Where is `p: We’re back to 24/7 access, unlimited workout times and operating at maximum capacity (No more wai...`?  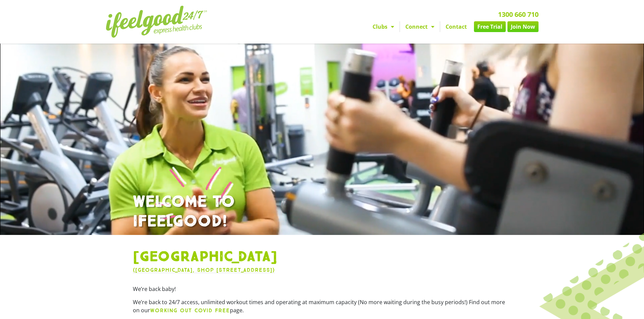
p: We’re back to 24/7 access, unlimited workout times and operating at maximum capacity (No more wai... is located at coordinates (322, 306).